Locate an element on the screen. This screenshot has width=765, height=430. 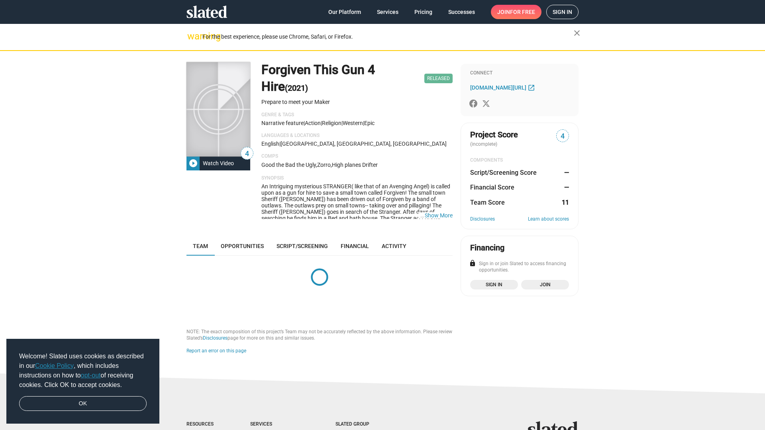
span: English is located at coordinates (270, 144).